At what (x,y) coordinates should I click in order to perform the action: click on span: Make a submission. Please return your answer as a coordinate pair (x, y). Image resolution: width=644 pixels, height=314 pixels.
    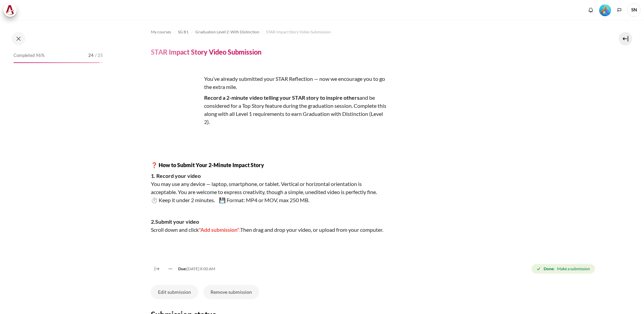
    Looking at the image, I should click on (574, 269).